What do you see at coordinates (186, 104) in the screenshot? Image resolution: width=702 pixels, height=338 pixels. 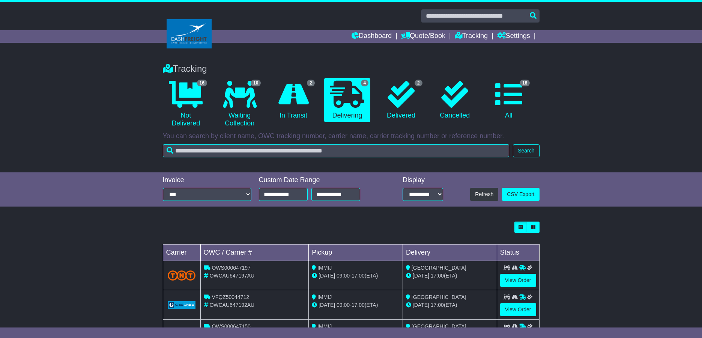 I see `a: 16 Not Delivered` at bounding box center [186, 104].